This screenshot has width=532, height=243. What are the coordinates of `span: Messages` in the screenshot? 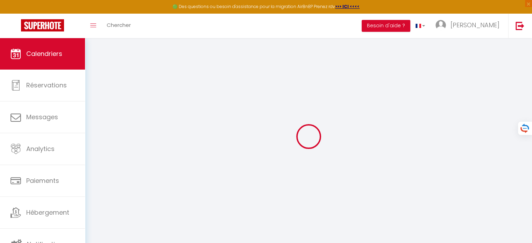 It's located at (42, 117).